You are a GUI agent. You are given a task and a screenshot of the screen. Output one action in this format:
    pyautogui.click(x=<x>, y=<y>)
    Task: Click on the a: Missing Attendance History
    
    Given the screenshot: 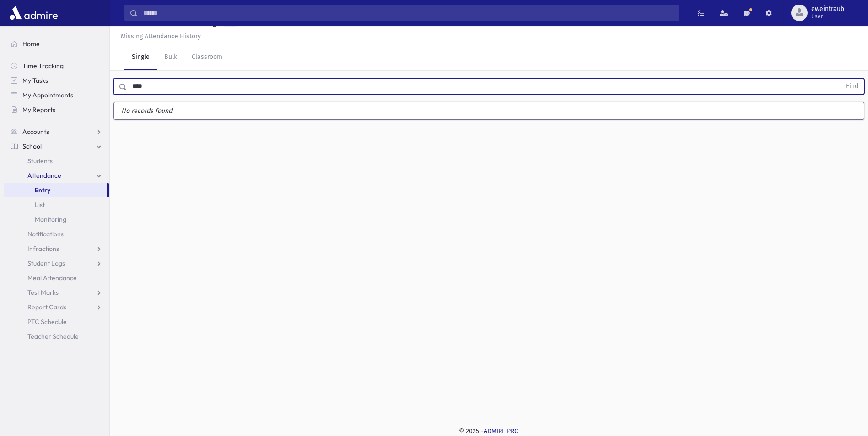 What is the action you would take?
    pyautogui.click(x=159, y=36)
    